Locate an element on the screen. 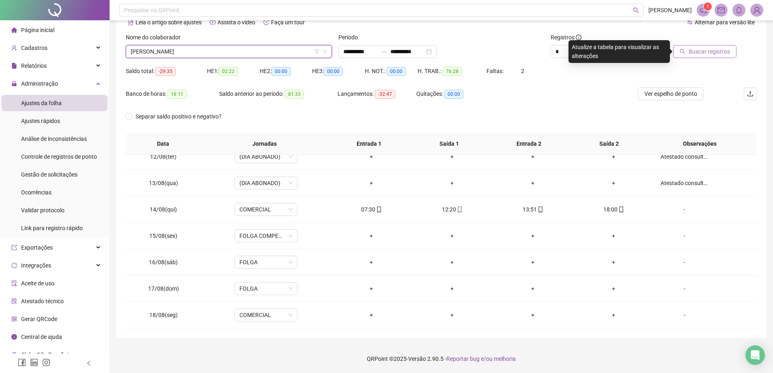 Image resolution: width=773 pixels, height=373 pixels. div: Banco de horas: is located at coordinates (172, 94).